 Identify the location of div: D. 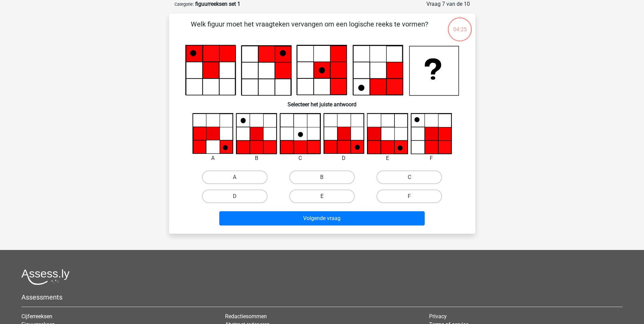
(344, 159).